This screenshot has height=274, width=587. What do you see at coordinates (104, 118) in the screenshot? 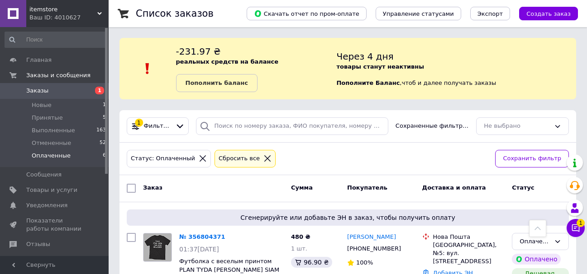
I see `span: 5` at bounding box center [104, 118].